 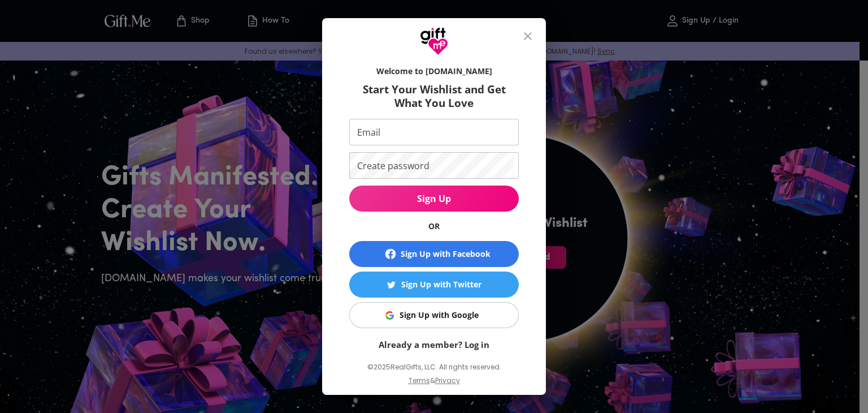 I want to click on div: Sign Up with Google, so click(x=439, y=315).